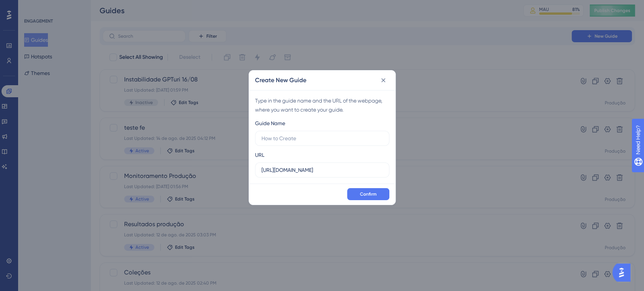 The height and width of the screenshot is (291, 644). What do you see at coordinates (322, 170) in the screenshot?
I see `input: https://www.example.com` at bounding box center [322, 170].